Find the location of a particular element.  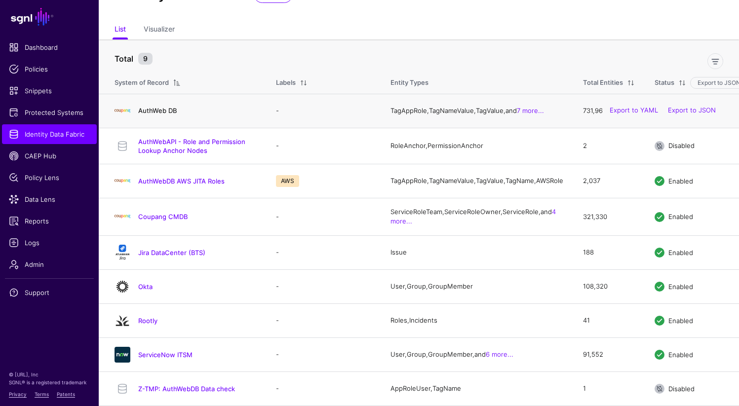

a: Visualizer is located at coordinates (159, 30).